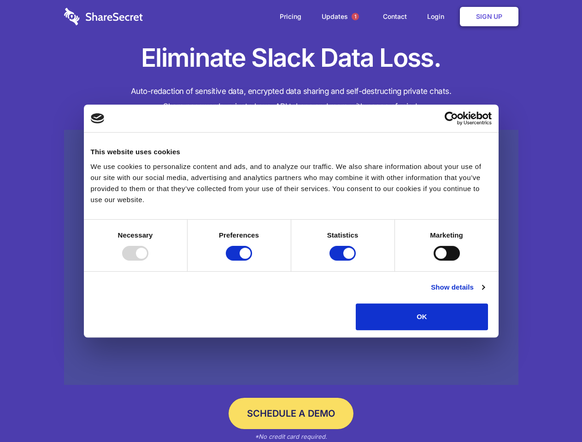 The width and height of the screenshot is (582, 442). What do you see at coordinates (291, 99) in the screenshot?
I see `h4: Auto-redaction of sensitive data, encrypted data sharing and self-destructing private chats. Shar...` at bounding box center [291, 99].